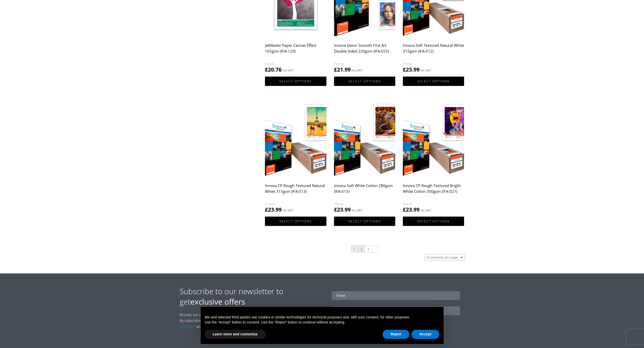 The width and height of the screenshot is (644, 348). Describe the element at coordinates (322, 318) in the screenshot. I see `p: We and selected third parties use cookies or similar technologies for technical purposes and, wit...` at that location.